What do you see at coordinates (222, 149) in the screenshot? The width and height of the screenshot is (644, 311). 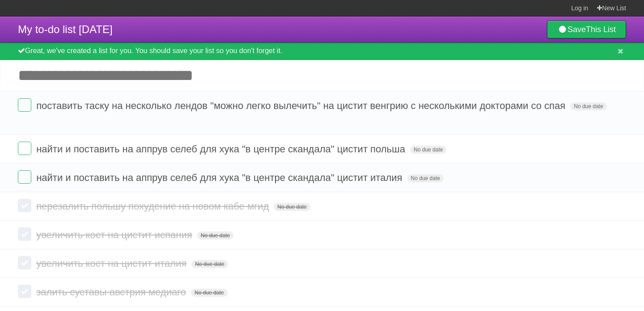 I see `span: найти и поставить на аппрув селеб для хука "в центре скандала" цистит польша` at bounding box center [222, 149].